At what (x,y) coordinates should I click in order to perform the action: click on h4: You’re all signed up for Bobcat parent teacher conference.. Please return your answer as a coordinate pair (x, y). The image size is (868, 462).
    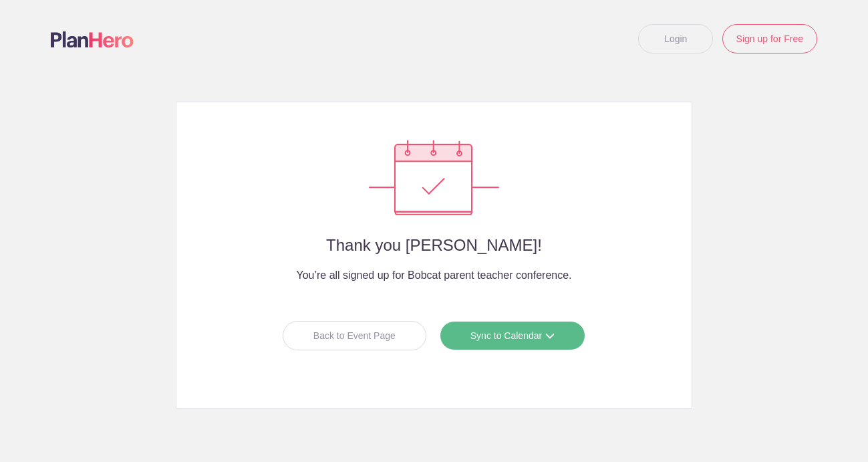
    Looking at the image, I should click on (434, 275).